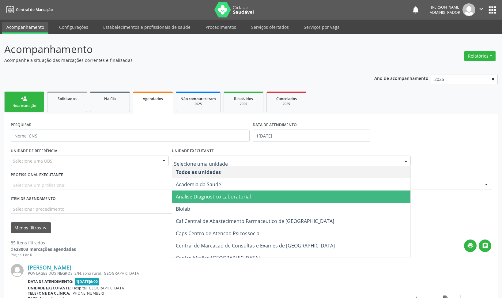  I want to click on a: Central de Marcação, so click(28, 9).